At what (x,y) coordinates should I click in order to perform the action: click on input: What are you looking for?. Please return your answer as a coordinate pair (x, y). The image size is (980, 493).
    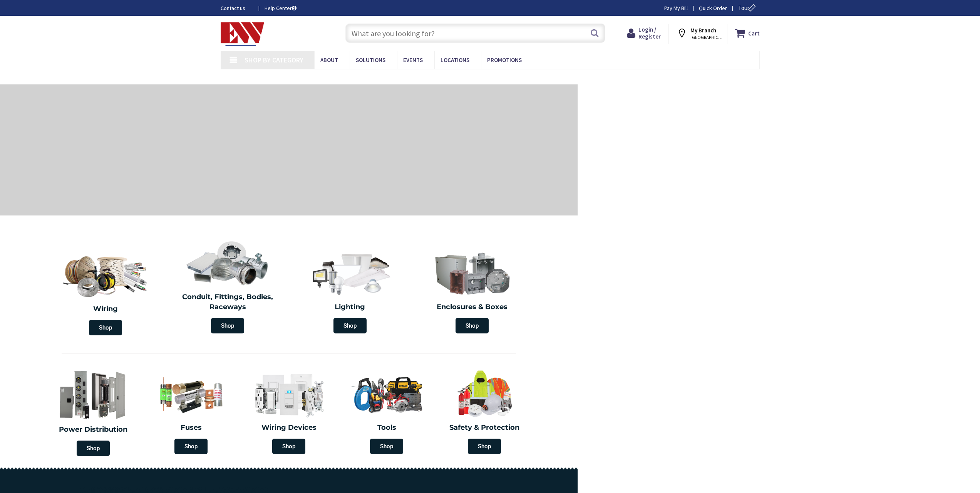
    Looking at the image, I should click on (475, 34).